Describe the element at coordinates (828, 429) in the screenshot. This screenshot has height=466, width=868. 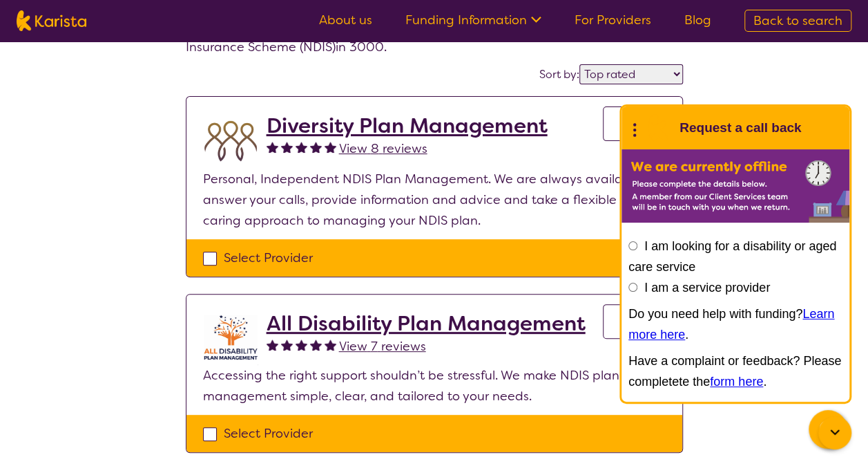
I see `button: Channel Menu` at that location.